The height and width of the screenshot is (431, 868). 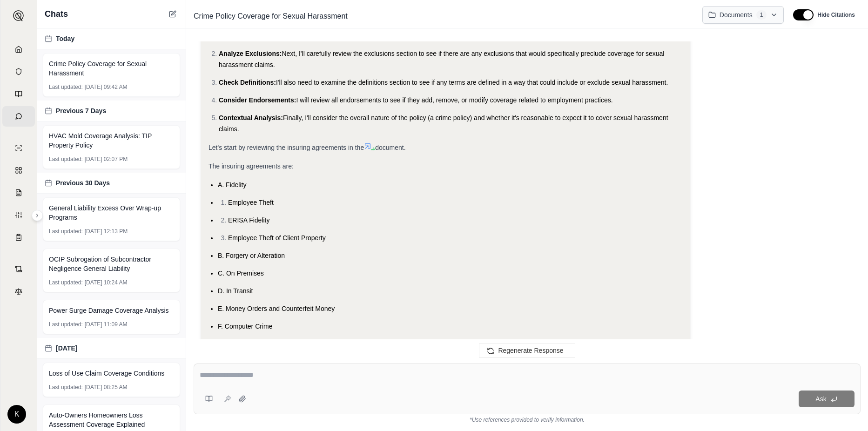 What do you see at coordinates (83, 183) in the screenshot?
I see `span: Previous 30 Days` at bounding box center [83, 183].